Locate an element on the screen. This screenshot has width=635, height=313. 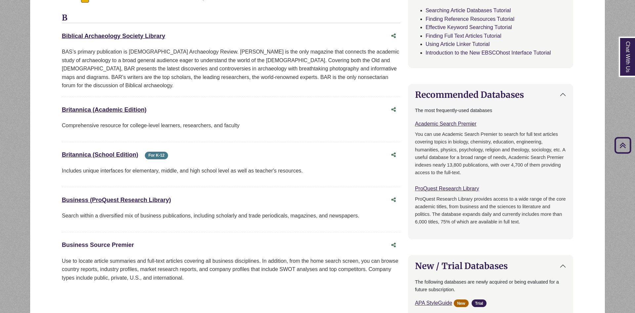
p: Includes unique interfaces for elementary, middle, and high school level as well as teacher's res... is located at coordinates (231, 171).